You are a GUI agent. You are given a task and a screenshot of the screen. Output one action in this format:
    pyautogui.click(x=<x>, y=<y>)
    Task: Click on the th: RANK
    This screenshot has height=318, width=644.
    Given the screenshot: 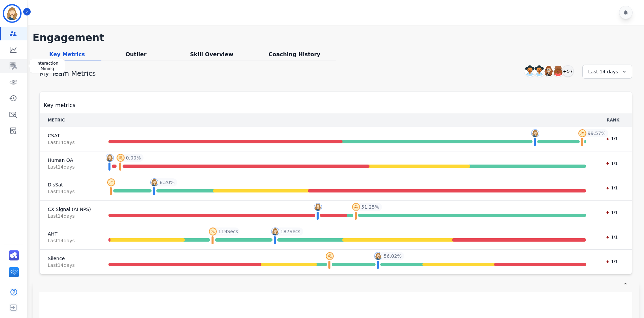 What is the action you would take?
    pyautogui.click(x=613, y=120)
    